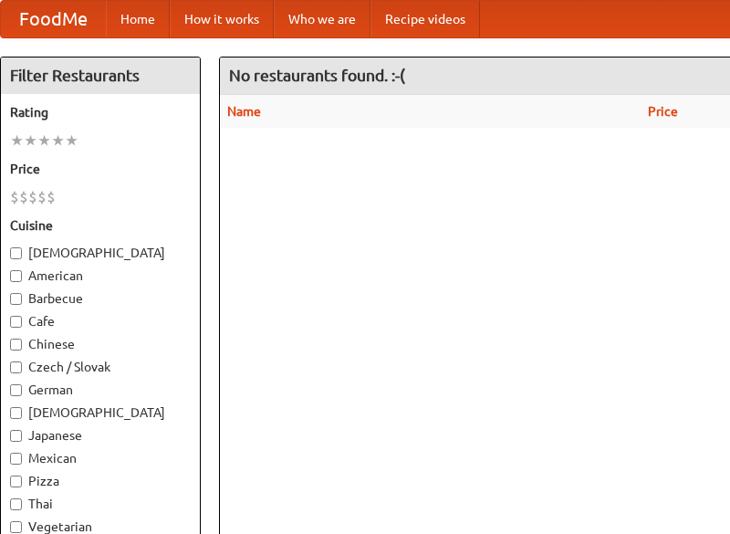 The image size is (730, 534). Describe the element at coordinates (16, 504) in the screenshot. I see `input: Thai` at that location.